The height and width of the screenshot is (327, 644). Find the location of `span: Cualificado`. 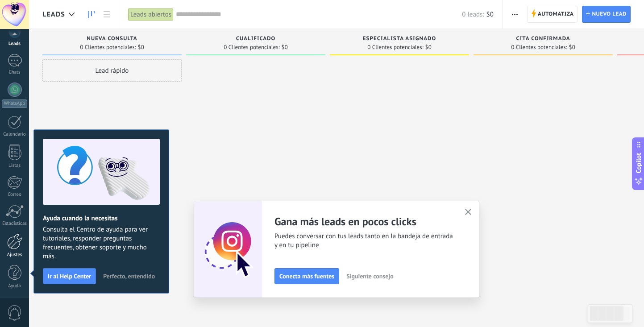

span: Cualificado is located at coordinates (256, 39).